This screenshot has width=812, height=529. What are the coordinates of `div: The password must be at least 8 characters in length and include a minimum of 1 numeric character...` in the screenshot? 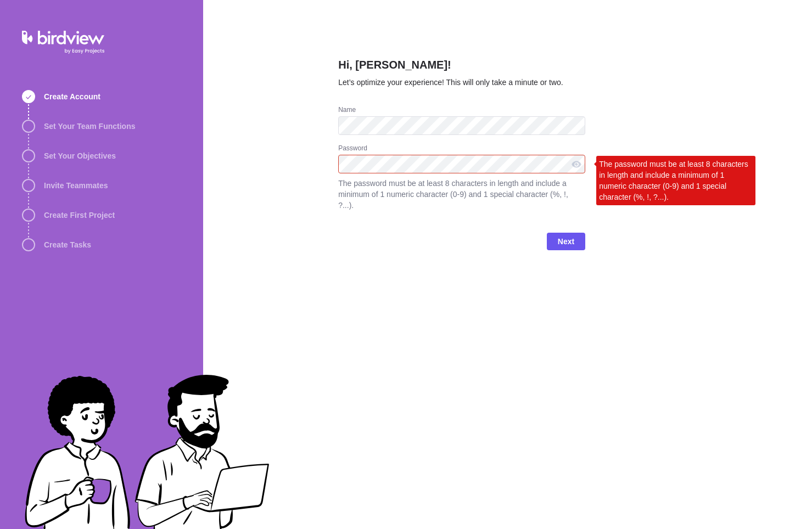 It's located at (676, 181).